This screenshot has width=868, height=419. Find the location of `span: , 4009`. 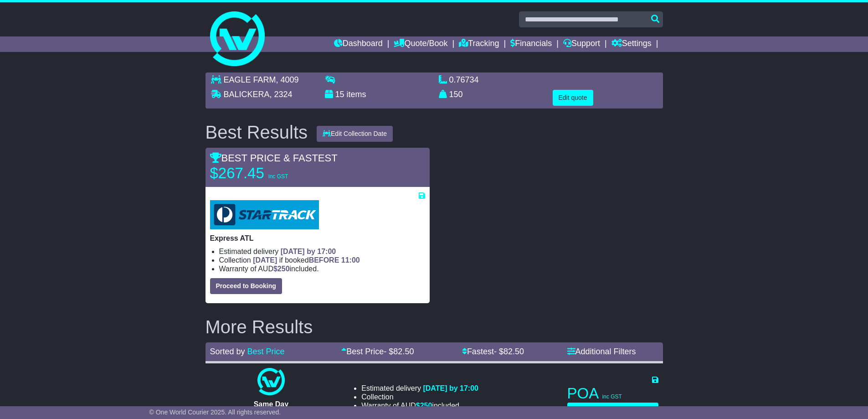

span: , 4009 is located at coordinates (287, 80).